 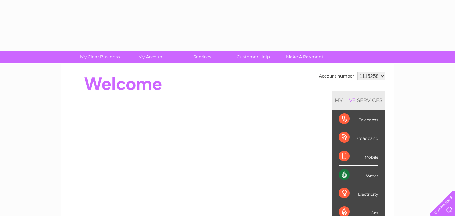 I want to click on a: My Account, so click(x=151, y=57).